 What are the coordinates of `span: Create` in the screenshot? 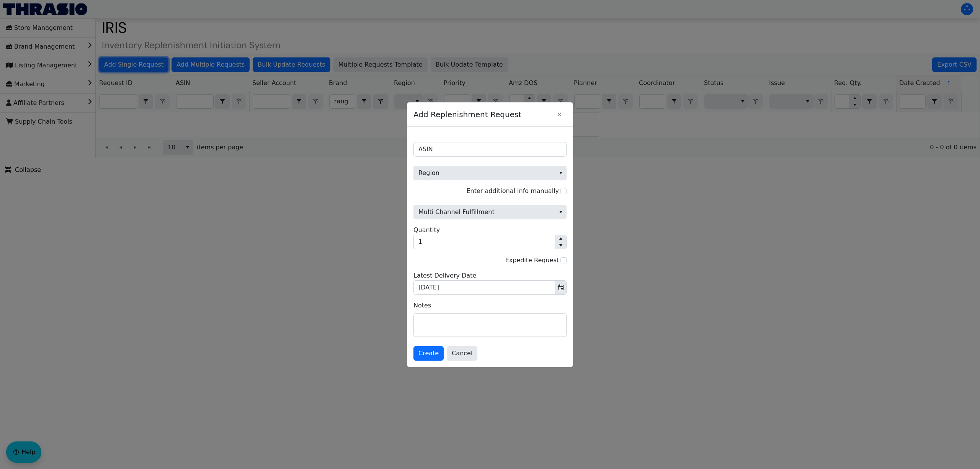 It's located at (428, 353).